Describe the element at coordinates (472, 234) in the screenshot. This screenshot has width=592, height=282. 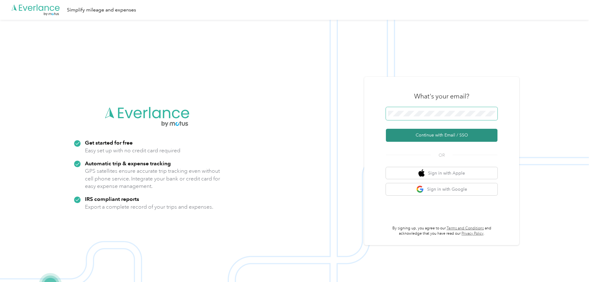
I see `a: Privacy Policy` at that location.